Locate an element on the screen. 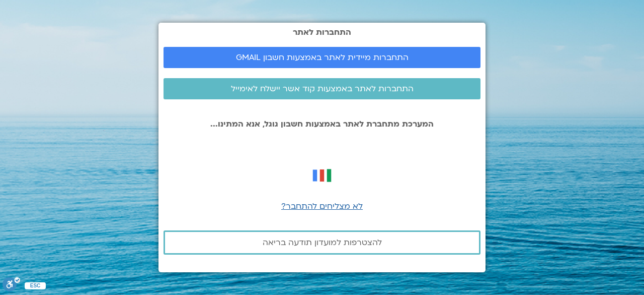 The image size is (644, 295). span: להצטרפות למועדון תודעה בריאה is located at coordinates (322, 242).